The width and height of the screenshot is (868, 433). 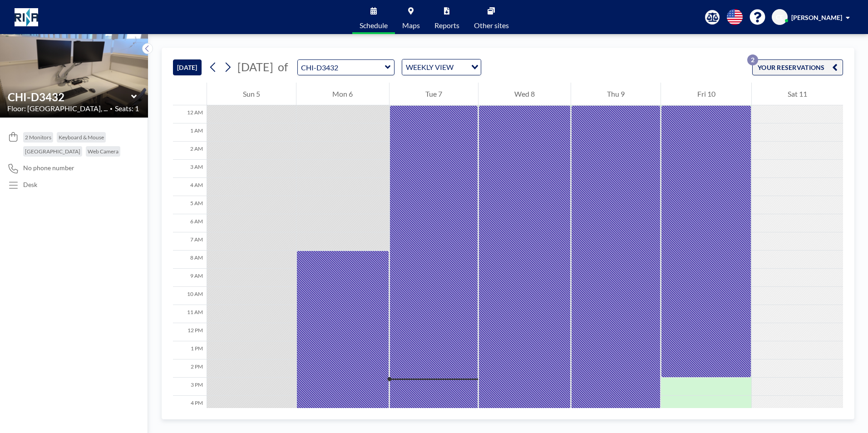 What do you see at coordinates (190, 242) in the screenshot?
I see `div: 7 AM` at bounding box center [190, 242].